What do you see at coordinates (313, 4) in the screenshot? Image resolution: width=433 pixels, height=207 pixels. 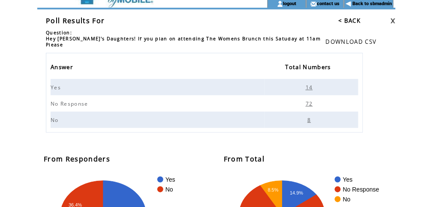 I see `img: contact_us_icon.gif` at bounding box center [313, 4].